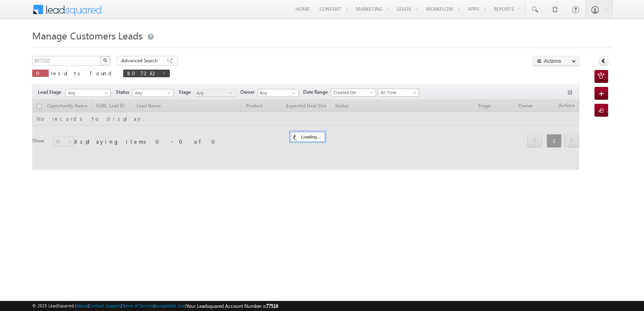 This screenshot has height=311, width=644. What do you see at coordinates (397, 92) in the screenshot?
I see `span: All Time` at bounding box center [397, 92].